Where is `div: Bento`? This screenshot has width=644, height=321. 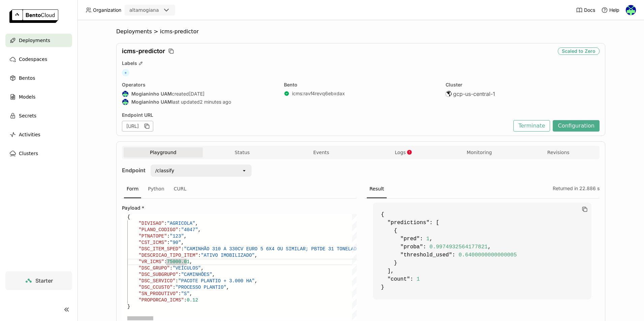 div: Bento is located at coordinates (361, 85).